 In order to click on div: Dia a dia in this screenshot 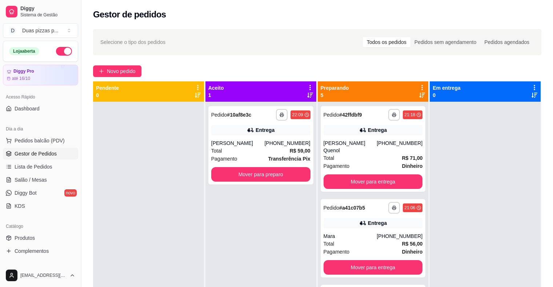, I will do `click(40, 129)`.